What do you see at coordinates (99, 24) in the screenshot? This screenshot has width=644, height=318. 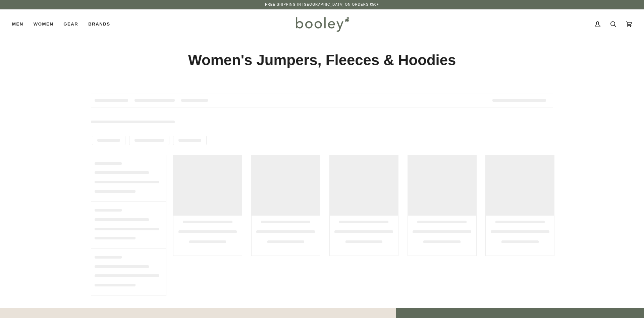 I see `a: Brands` at bounding box center [99, 24].